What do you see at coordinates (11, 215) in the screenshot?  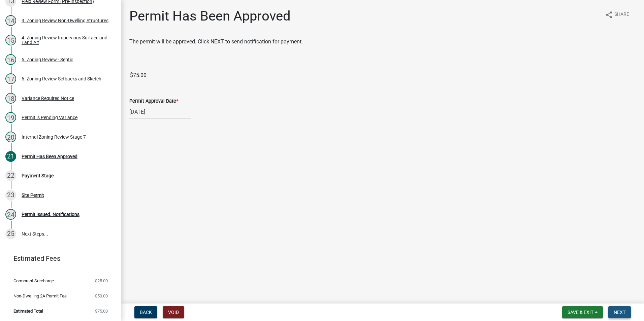 I see `div: 24` at bounding box center [11, 215].